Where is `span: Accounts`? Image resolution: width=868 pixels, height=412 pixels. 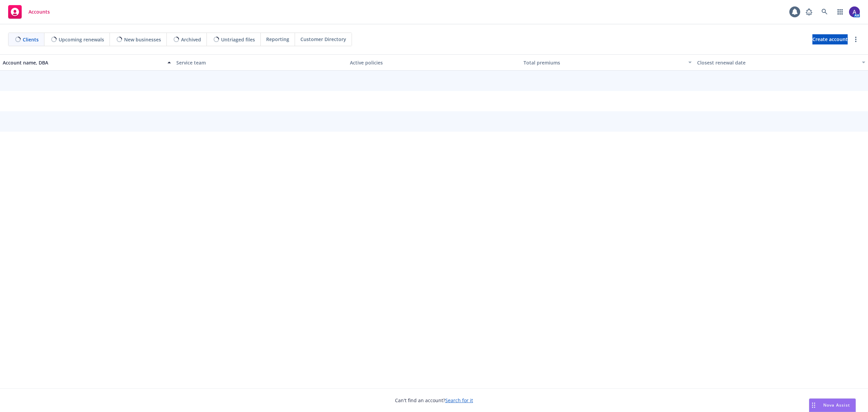
span: Accounts is located at coordinates (39, 12).